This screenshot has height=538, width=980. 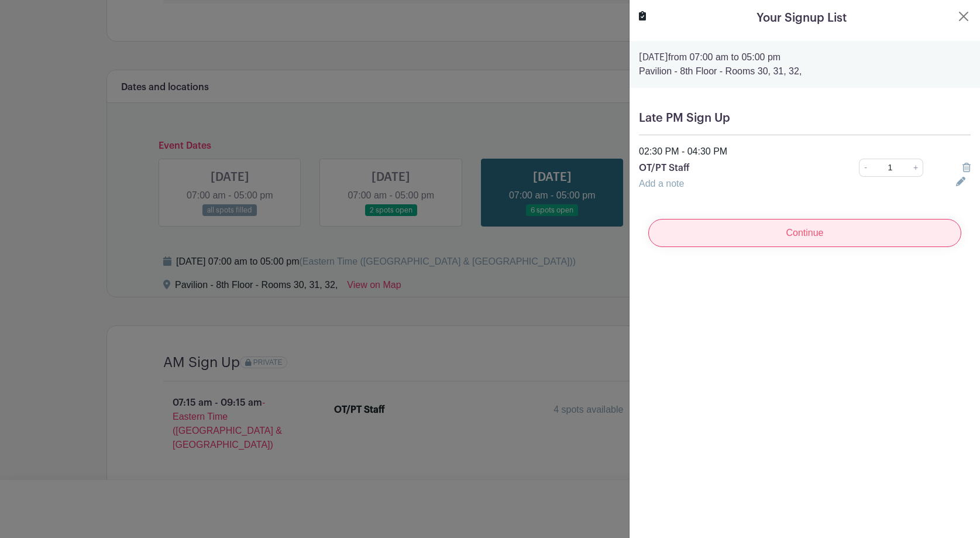 What do you see at coordinates (804, 118) in the screenshot?
I see `h5: Late PM Sign Up` at bounding box center [804, 118].